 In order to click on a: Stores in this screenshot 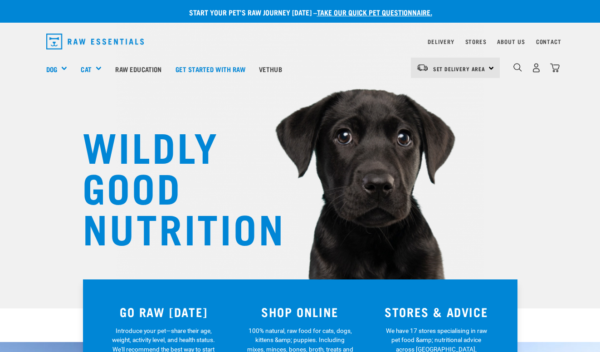, I will do `click(475, 41)`.